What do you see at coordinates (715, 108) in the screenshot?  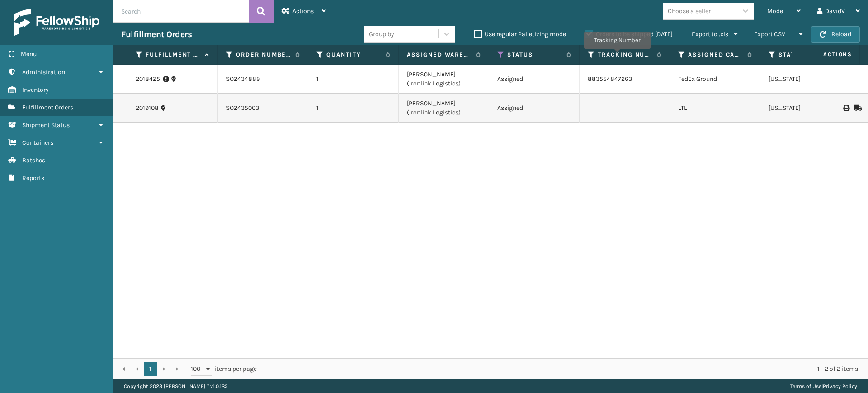 I see `td: LTL` at bounding box center [715, 108].